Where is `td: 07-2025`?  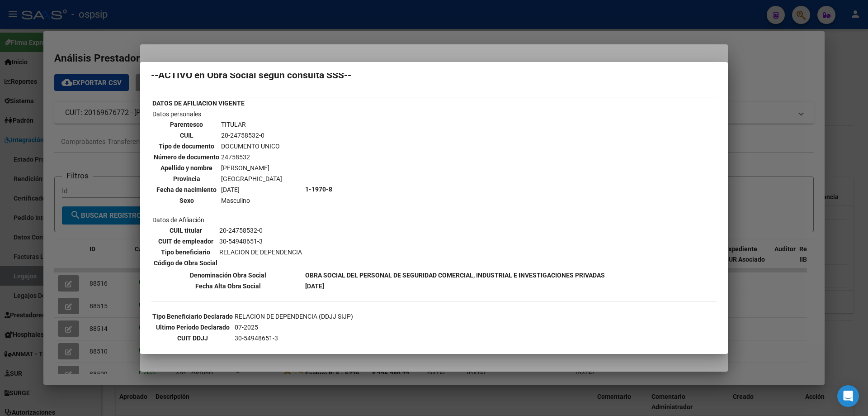
td: 07-2025 is located at coordinates (394, 327).